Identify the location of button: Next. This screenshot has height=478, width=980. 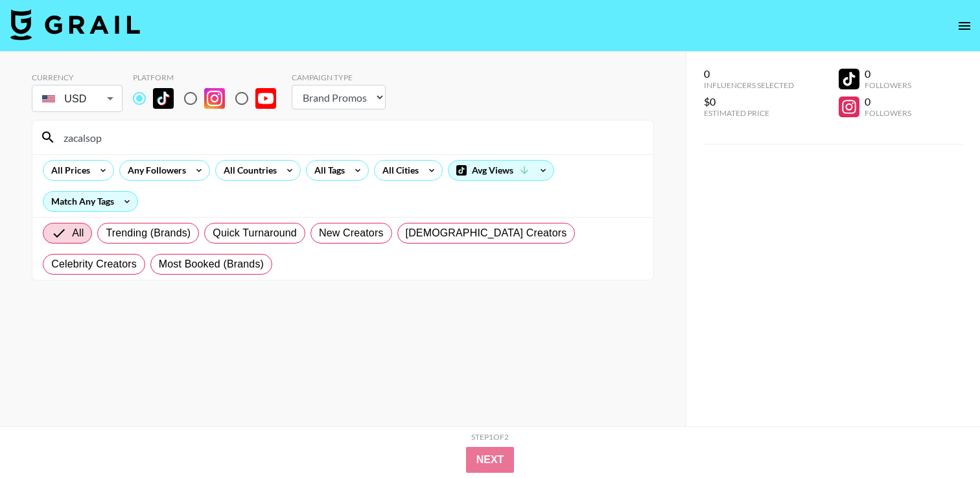
(490, 460).